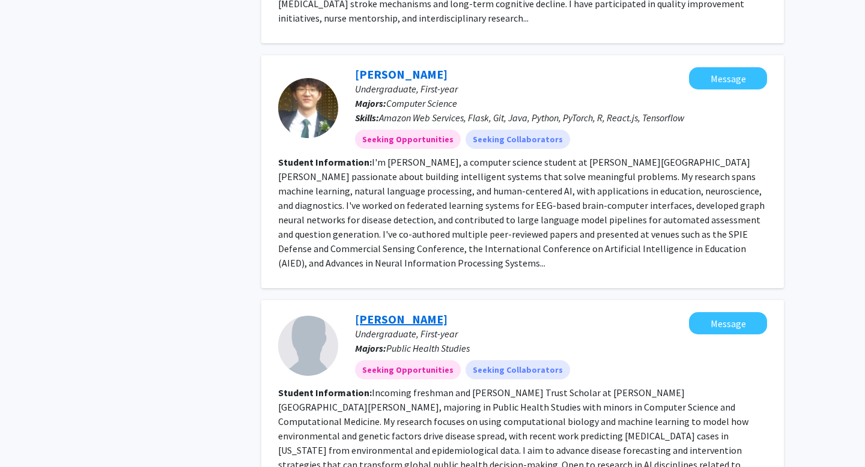 This screenshot has width=865, height=467. Describe the element at coordinates (428, 348) in the screenshot. I see `span: Public Health Studies` at that location.